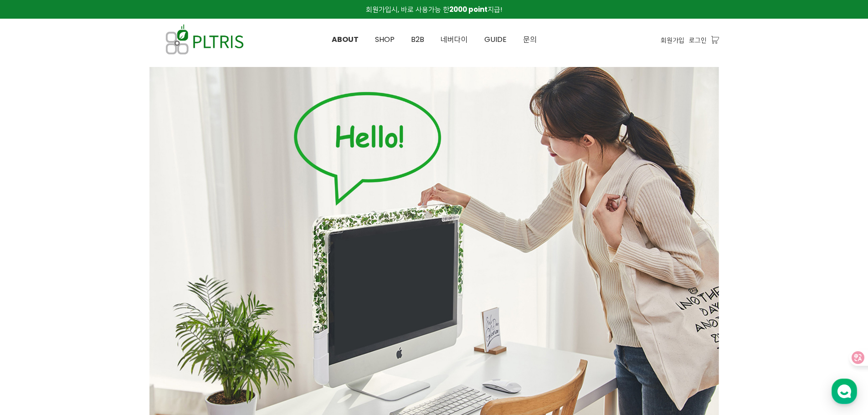 The height and width of the screenshot is (415, 868). What do you see at coordinates (434, 9) in the screenshot?
I see `span: 회원가입시, 바로 사용가능 한 지급!` at bounding box center [434, 9].